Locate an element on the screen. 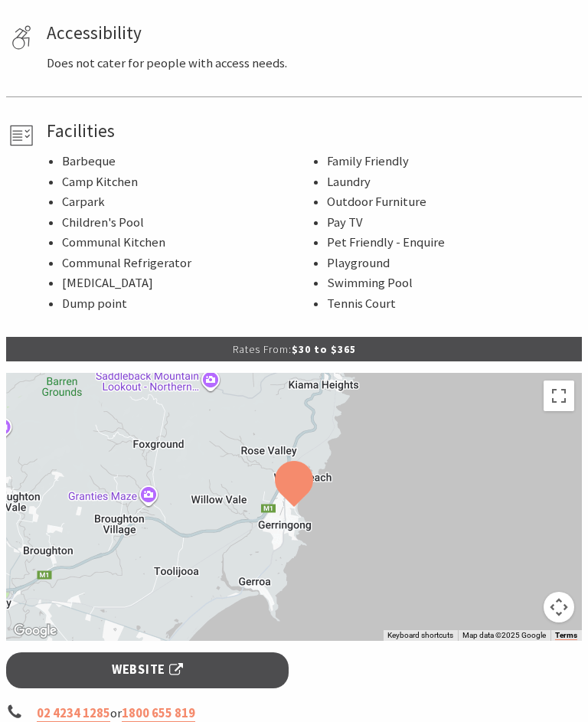  img: Google is located at coordinates (35, 630).